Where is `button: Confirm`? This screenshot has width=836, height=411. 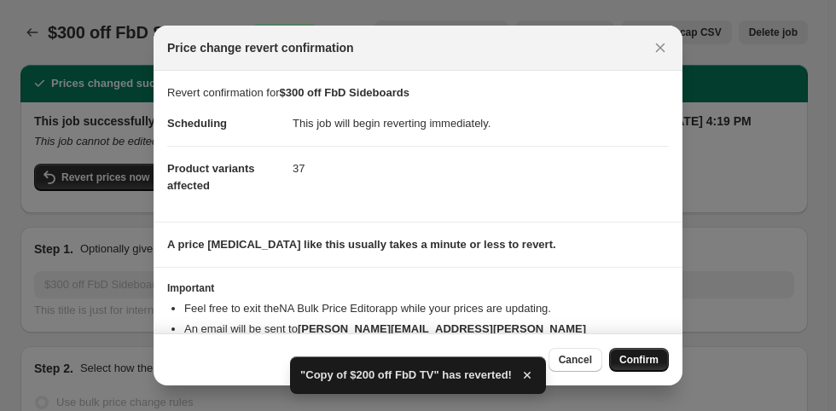
button: Confirm is located at coordinates (639, 360).